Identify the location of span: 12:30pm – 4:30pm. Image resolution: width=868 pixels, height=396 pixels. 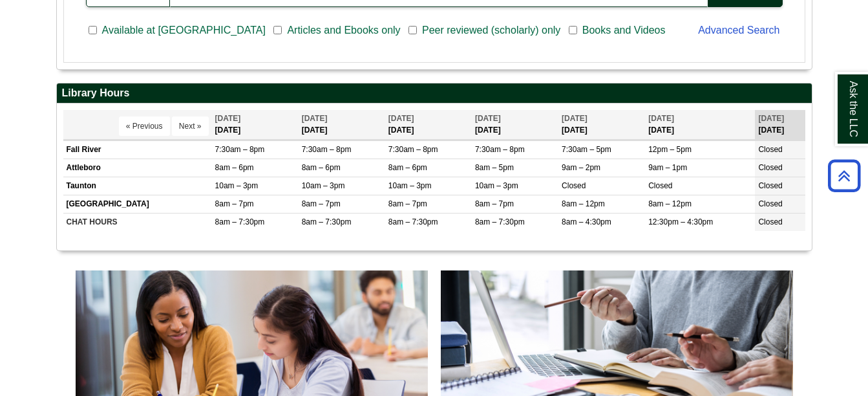
(681, 222).